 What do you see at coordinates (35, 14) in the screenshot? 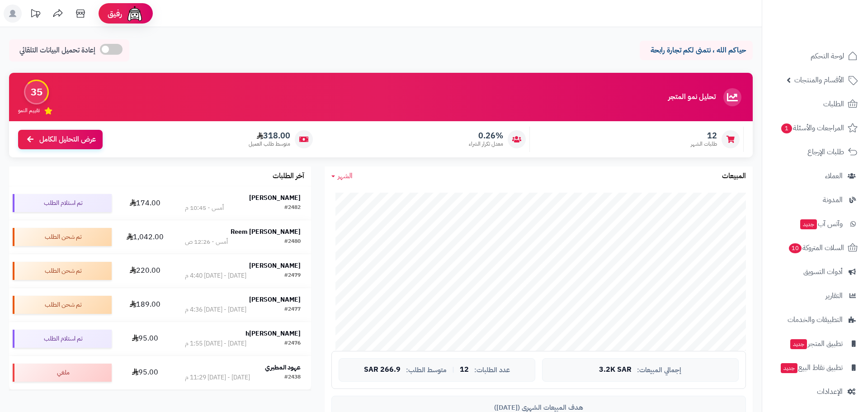
I see `a: تحديثات المنصة` at bounding box center [35, 14].